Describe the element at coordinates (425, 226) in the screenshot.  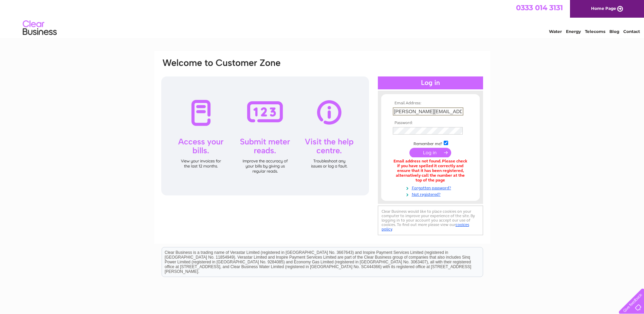
I see `a: cookies policy` at that location.